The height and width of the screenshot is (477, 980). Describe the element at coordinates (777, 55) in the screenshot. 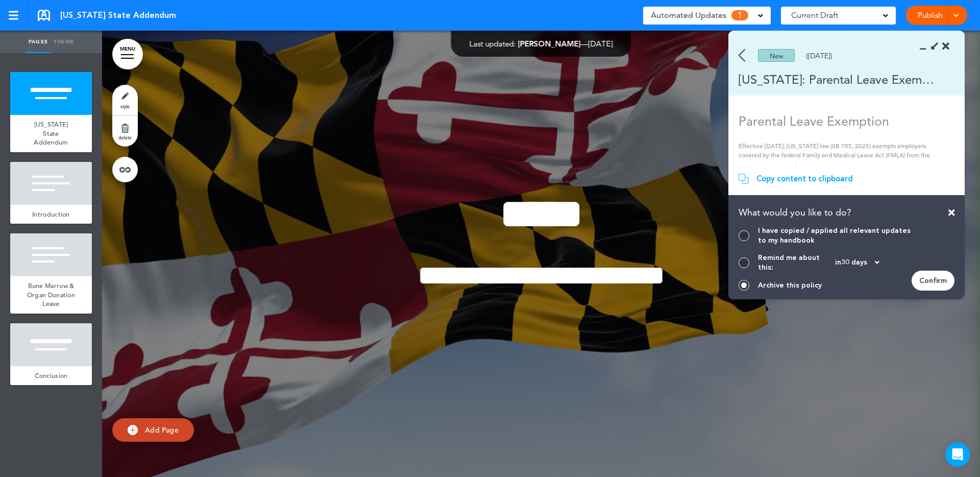

I see `div: New` at that location.